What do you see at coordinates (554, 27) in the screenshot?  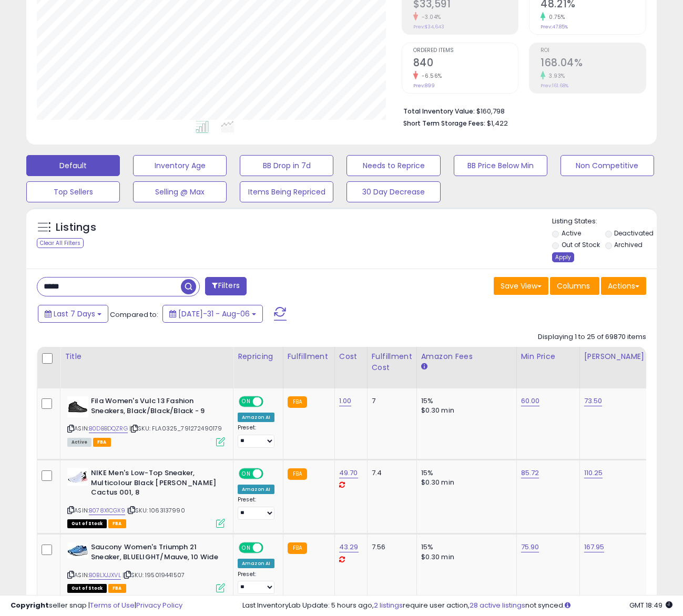 I see `small: Prev: 47.85%` at bounding box center [554, 27].